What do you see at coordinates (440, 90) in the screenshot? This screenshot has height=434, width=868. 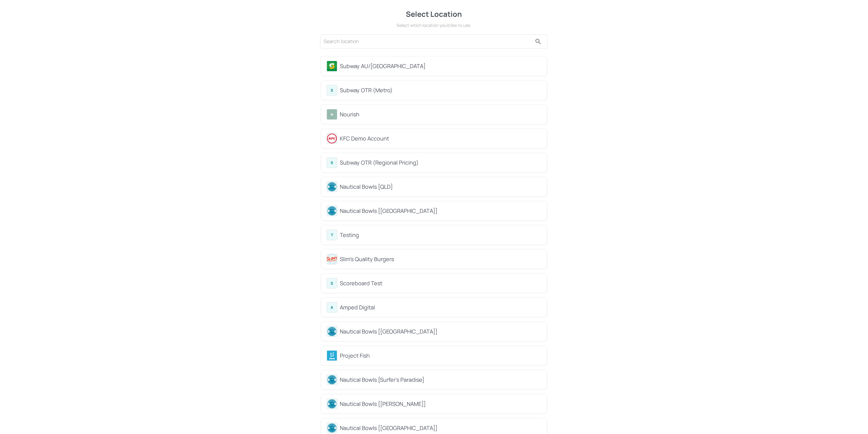 I see `div: Subway OTR (Metro)` at bounding box center [440, 90].